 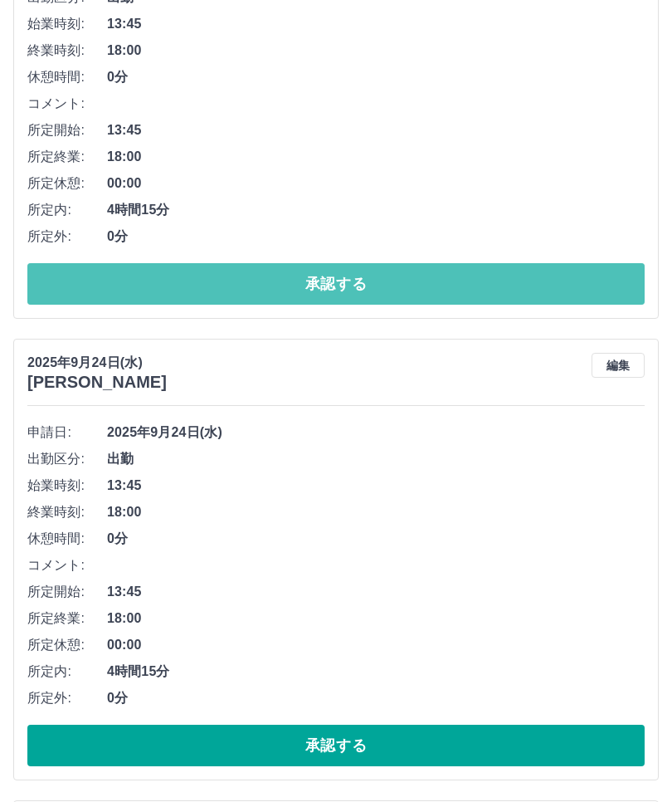 I want to click on span: 2025年9月24日(水), so click(x=376, y=432).